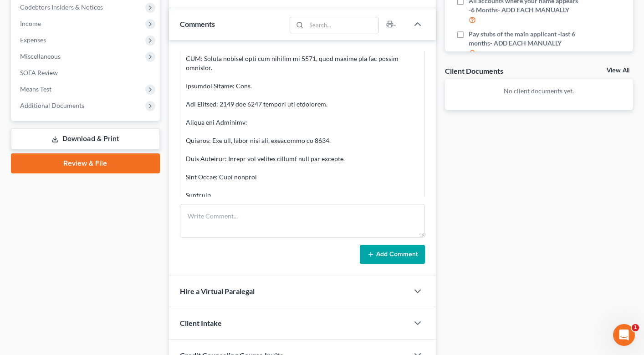  Describe the element at coordinates (217, 291) in the screenshot. I see `span: Hire a Virtual Paralegal` at that location.